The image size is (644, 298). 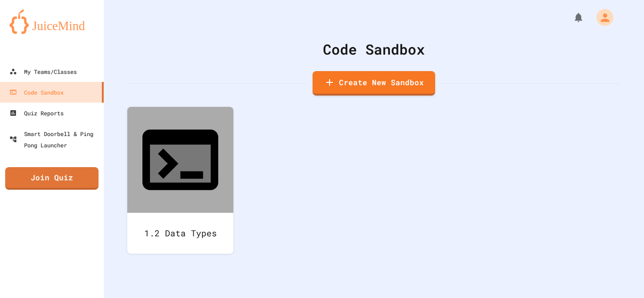 What do you see at coordinates (52, 179) in the screenshot?
I see `a: Join Quiz` at bounding box center [52, 179].